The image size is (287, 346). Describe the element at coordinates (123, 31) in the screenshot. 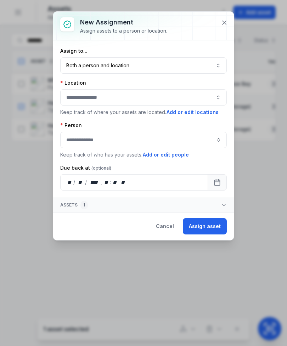

I see `div: Assign assets to a person or location.` at that location.